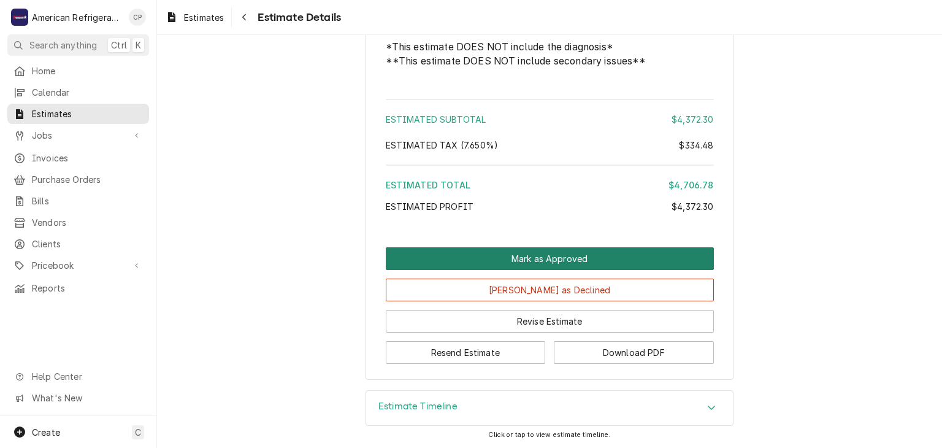 The height and width of the screenshot is (448, 942). Describe the element at coordinates (78, 71) in the screenshot. I see `a: Home` at that location.